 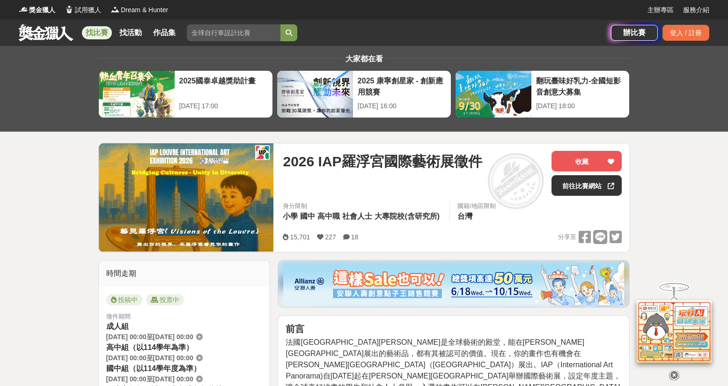 I want to click on a: 前往比賽網站, so click(x=587, y=185).